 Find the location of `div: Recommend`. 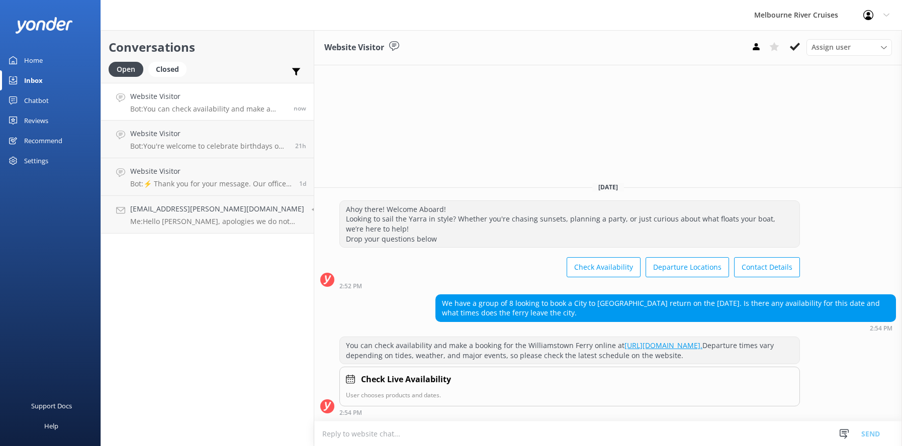

div: Recommend is located at coordinates (43, 141).